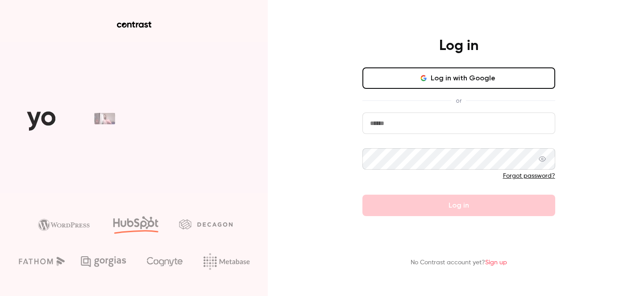 This screenshot has height=296, width=636. I want to click on a: Sign up, so click(496, 262).